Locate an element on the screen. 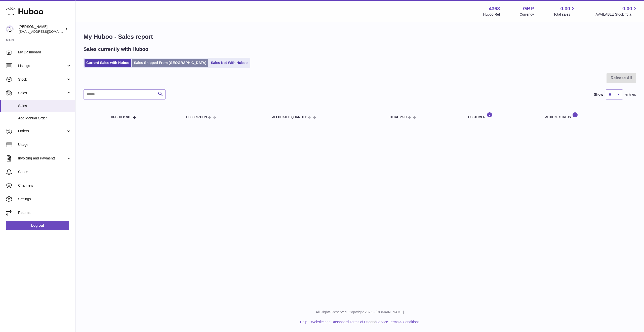  a: 0.00 Total sales is located at coordinates (564, 11).